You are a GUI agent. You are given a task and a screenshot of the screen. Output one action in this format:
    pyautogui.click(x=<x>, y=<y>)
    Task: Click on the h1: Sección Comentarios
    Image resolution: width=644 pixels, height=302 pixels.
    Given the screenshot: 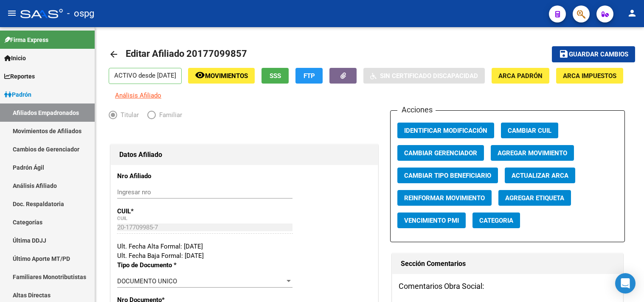 What is the action you would take?
    pyautogui.click(x=507, y=264)
    